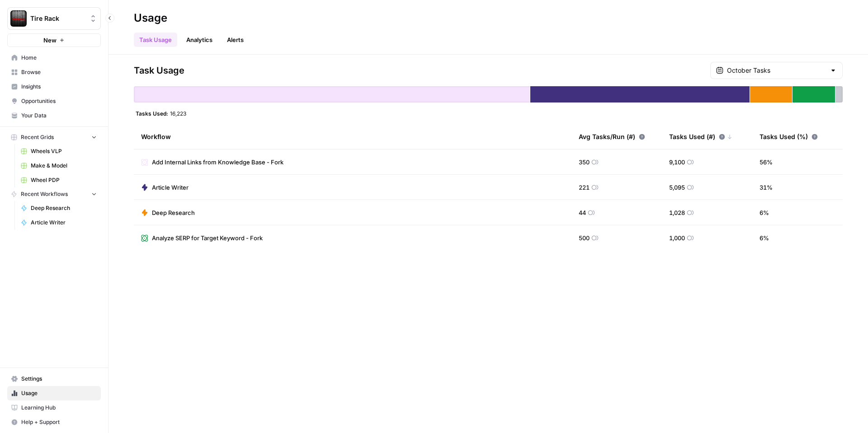 This screenshot has height=433, width=868. Describe the element at coordinates (584, 187) in the screenshot. I see `span: 221` at that location.